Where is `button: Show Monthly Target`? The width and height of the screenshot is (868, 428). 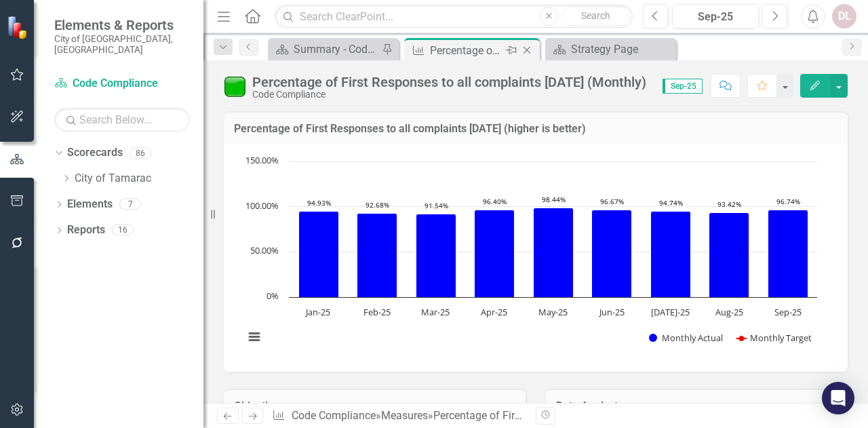
button: Show Monthly Target is located at coordinates (774, 338).